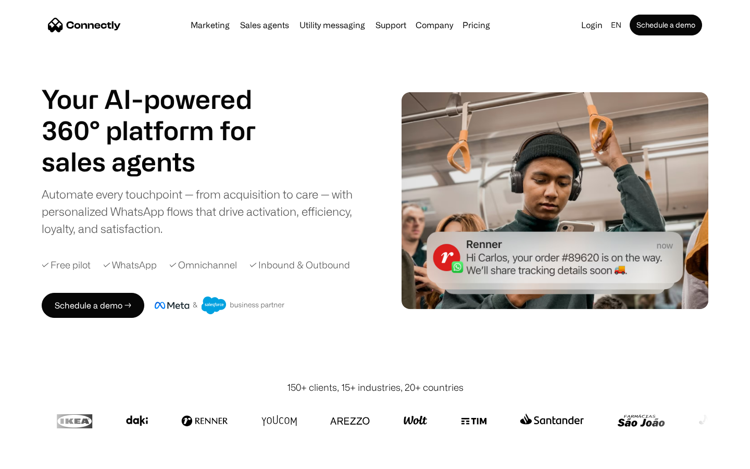 Image resolution: width=750 pixels, height=469 pixels. What do you see at coordinates (333, 25) in the screenshot?
I see `a: Utility messaging` at bounding box center [333, 25].